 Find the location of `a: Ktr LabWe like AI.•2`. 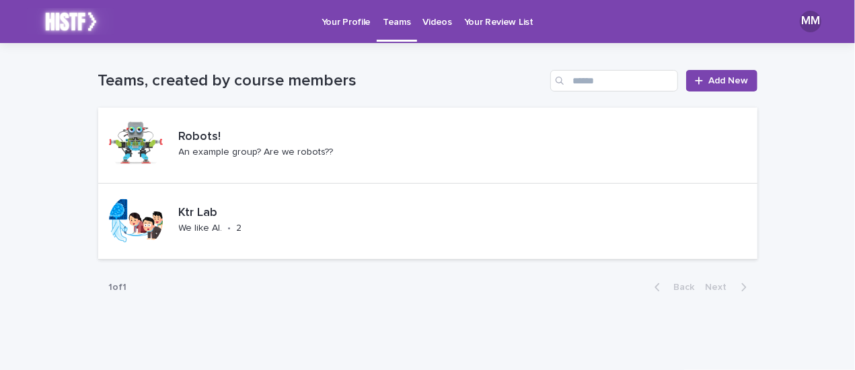

a: Ktr LabWe like AI.•2 is located at coordinates (428, 221).